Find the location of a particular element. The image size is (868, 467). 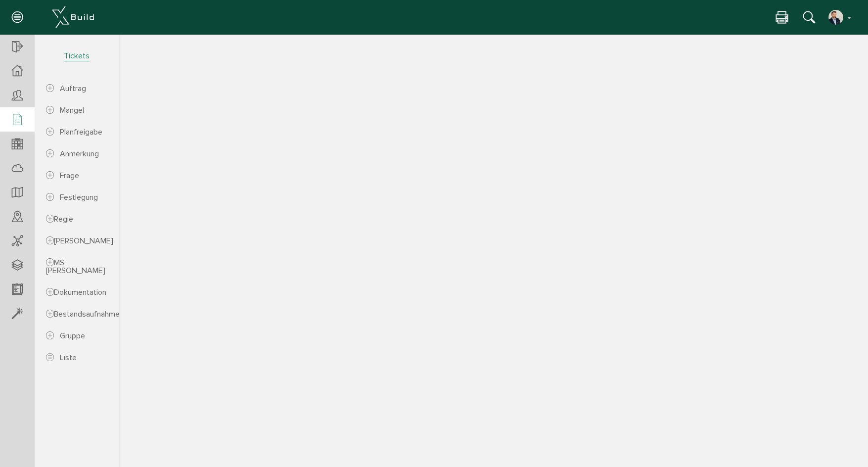

div: Chat-Widget is located at coordinates (843, 443).